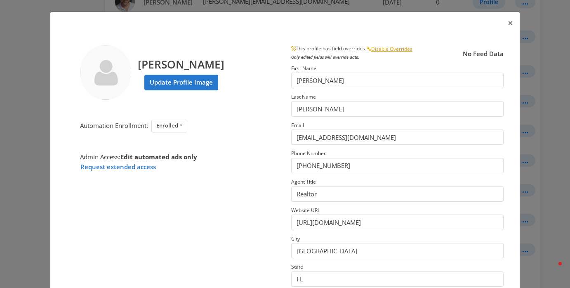 The width and height of the screenshot is (570, 288). What do you see at coordinates (297, 125) in the screenshot?
I see `small: Email` at bounding box center [297, 125].